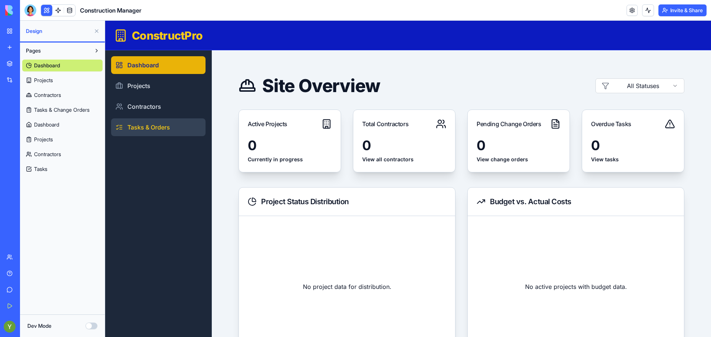 This screenshot has width=711, height=337. I want to click on a: Tasks & Change Orders, so click(62, 110).